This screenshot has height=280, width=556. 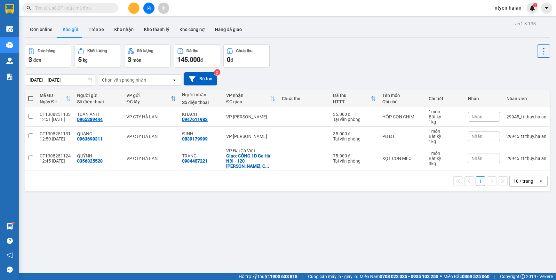 What do you see at coordinates (174, 80) in the screenshot?
I see `svg: open` at bounding box center [174, 80].